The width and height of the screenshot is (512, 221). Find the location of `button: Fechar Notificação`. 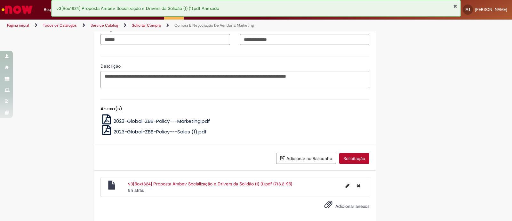

button: Fechar Notificação is located at coordinates (455, 6).